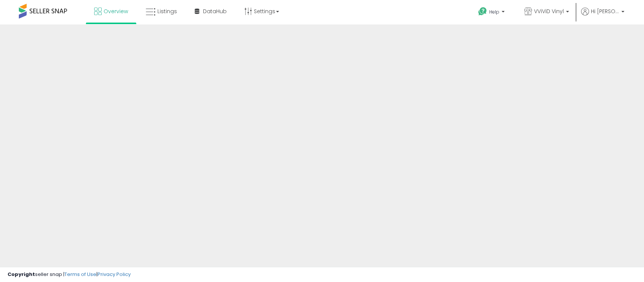  What do you see at coordinates (21, 274) in the screenshot?
I see `strong: Copyright` at bounding box center [21, 274].